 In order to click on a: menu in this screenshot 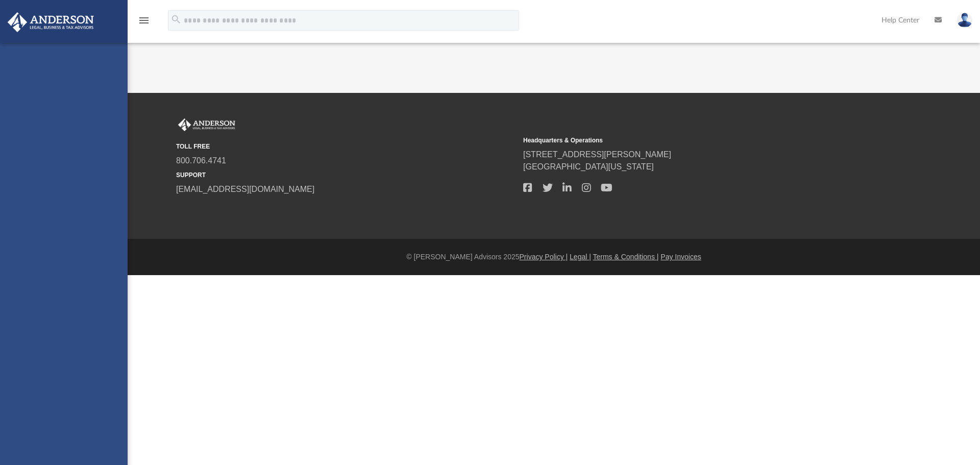, I will do `click(144, 23)`.